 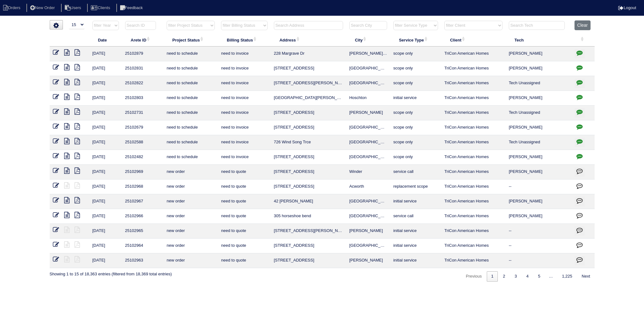 I want to click on button: Clear, so click(x=583, y=25).